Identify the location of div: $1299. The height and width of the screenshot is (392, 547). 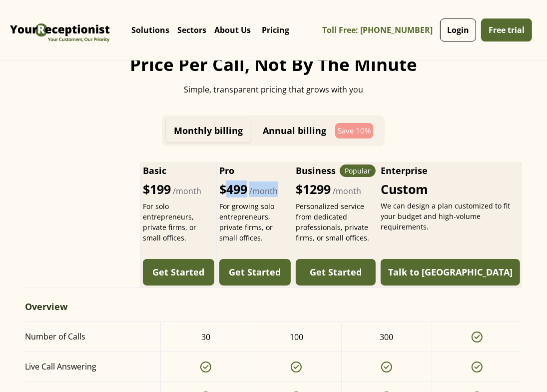
(336, 189).